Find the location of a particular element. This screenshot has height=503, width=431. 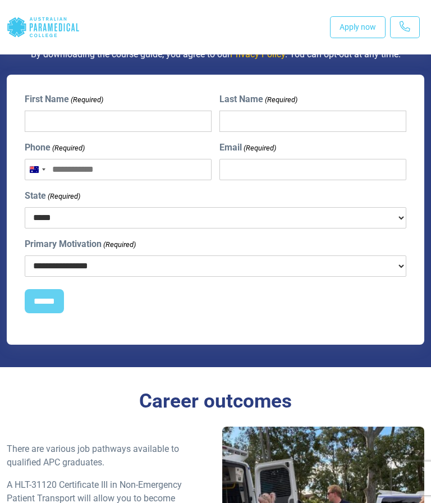

div: Australian Paramedical College is located at coordinates (43, 27).